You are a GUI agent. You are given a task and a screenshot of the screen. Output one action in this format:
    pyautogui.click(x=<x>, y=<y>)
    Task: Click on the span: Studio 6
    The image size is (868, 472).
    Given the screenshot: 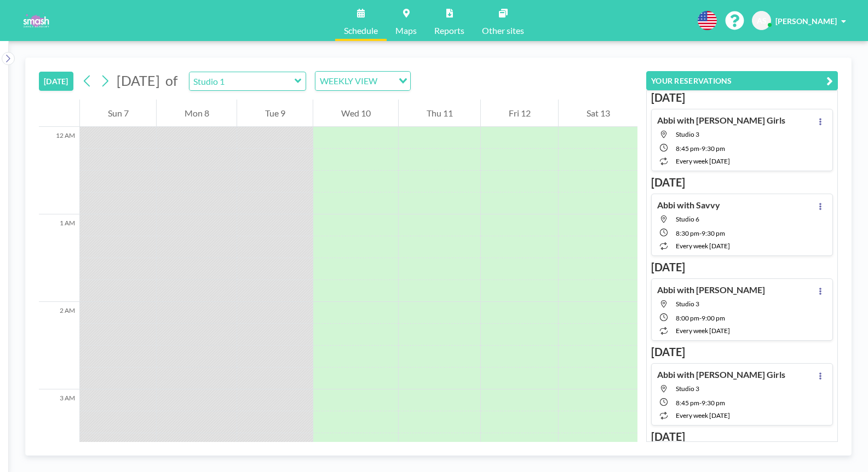 What is the action you would take?
    pyautogui.click(x=687, y=219)
    